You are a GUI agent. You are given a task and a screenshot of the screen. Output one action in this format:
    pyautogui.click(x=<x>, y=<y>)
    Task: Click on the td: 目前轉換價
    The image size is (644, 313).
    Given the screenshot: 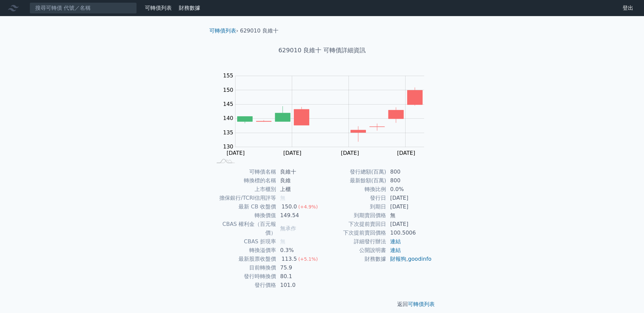 What is the action you would take?
    pyautogui.click(x=244, y=268)
    